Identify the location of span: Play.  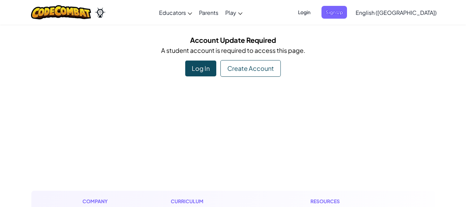
(231, 12).